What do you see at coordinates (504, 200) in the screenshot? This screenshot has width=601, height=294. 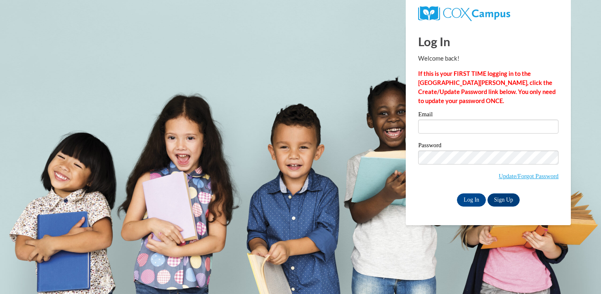 I see `a: Sign Up` at bounding box center [504, 200].